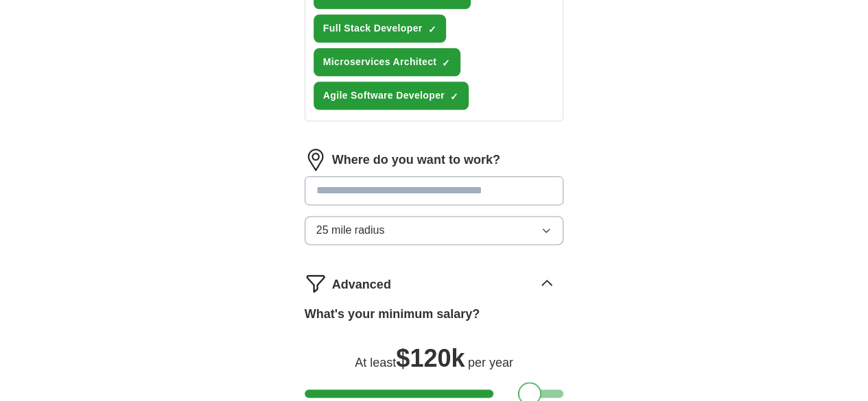 Image resolution: width=868 pixels, height=401 pixels. Describe the element at coordinates (351, 230) in the screenshot. I see `span: 25 mile radius` at that location.